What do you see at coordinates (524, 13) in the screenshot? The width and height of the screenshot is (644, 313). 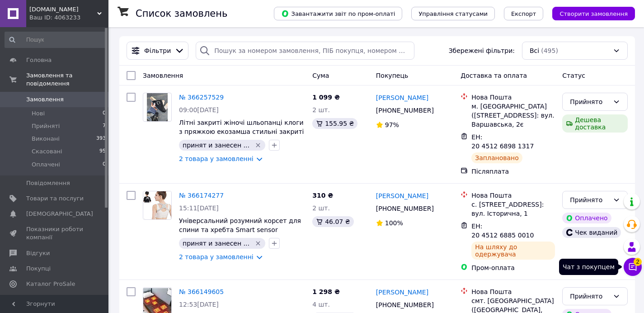 I see `span: Експорт` at bounding box center [524, 13].